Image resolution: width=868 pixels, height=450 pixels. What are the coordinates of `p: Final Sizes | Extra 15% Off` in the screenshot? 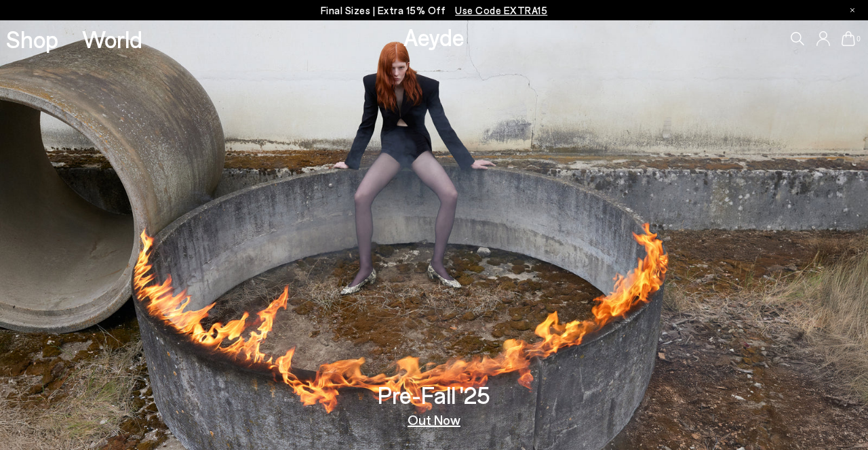 It's located at (434, 10).